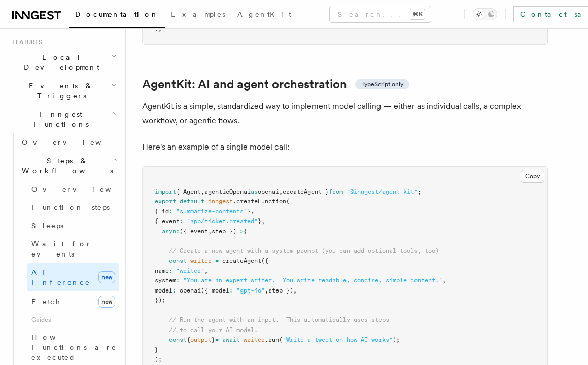 This screenshot has height=365, width=588. What do you see at coordinates (25, 42) in the screenshot?
I see `span: Features` at bounding box center [25, 42].